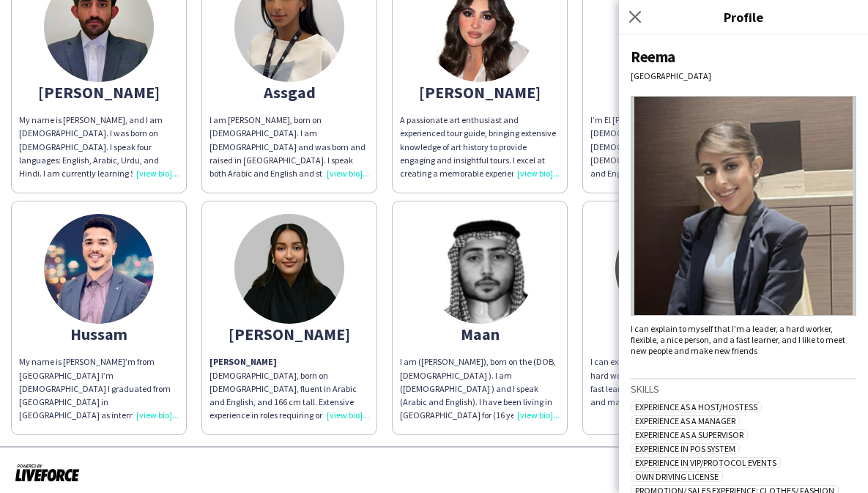  I want to click on span: Experience as a Supervisor, so click(689, 434).